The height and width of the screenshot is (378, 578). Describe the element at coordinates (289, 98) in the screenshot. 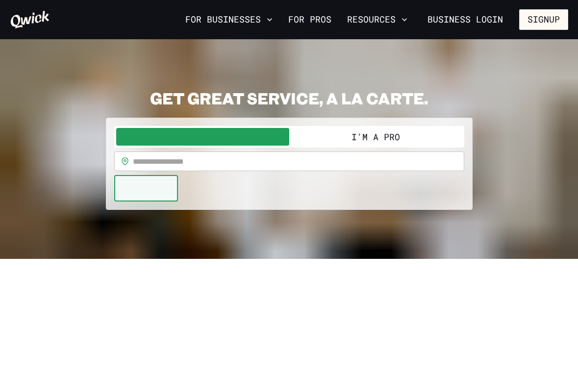

I see `h2: GET GREAT SERVICE, A LA CARTE.` at that location.